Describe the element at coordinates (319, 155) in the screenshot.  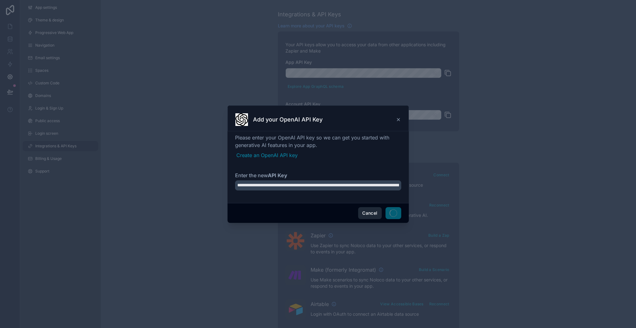
I see `a: Create an OpenAI API key` at that location.